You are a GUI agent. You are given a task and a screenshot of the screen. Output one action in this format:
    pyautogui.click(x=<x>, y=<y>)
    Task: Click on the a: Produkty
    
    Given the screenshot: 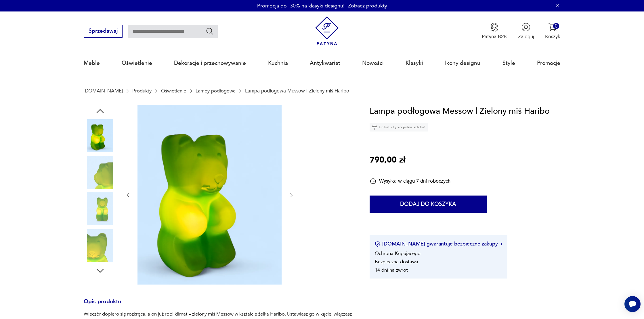 What is the action you would take?
    pyautogui.click(x=142, y=91)
    